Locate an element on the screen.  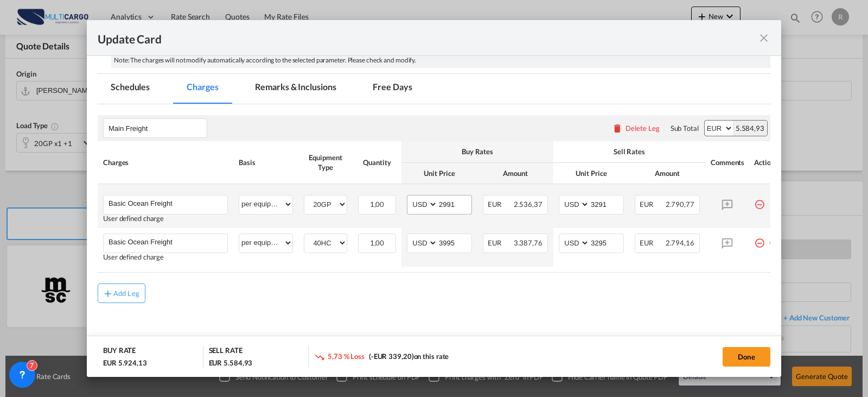
button: Delete Leg is located at coordinates (636, 128).